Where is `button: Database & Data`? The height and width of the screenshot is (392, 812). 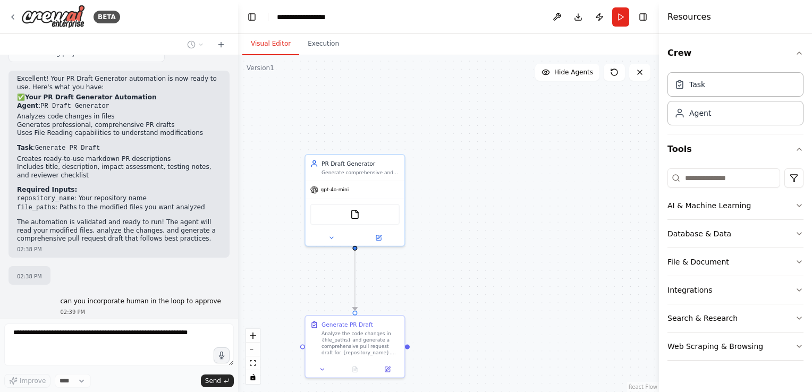
button: Database & Data is located at coordinates (736, 234).